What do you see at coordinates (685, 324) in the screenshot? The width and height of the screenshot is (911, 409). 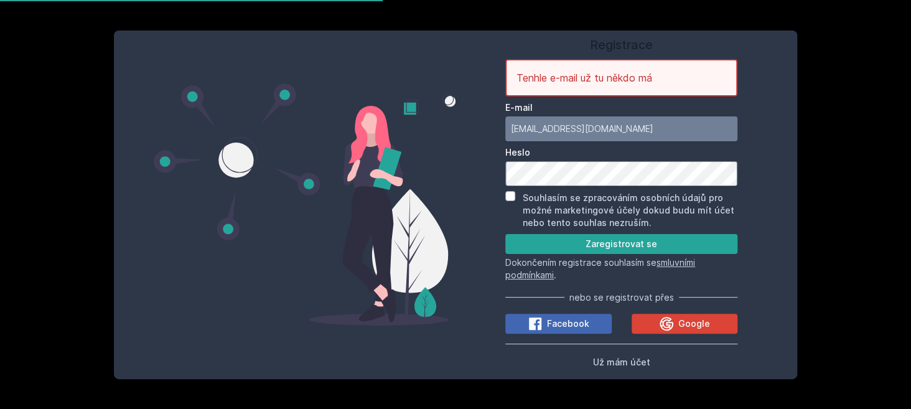 I see `button: Google` at bounding box center [685, 324].